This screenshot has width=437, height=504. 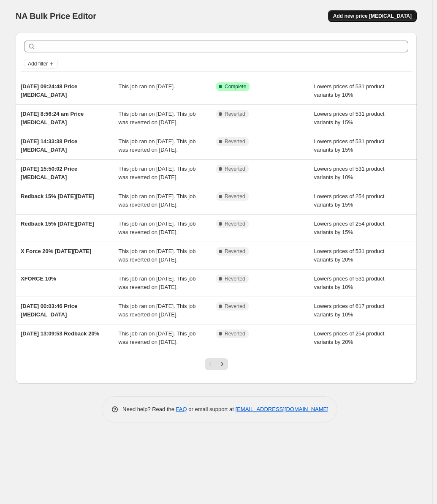 What do you see at coordinates (56, 16) in the screenshot?
I see `span: NA Bulk Price Editor` at bounding box center [56, 16].